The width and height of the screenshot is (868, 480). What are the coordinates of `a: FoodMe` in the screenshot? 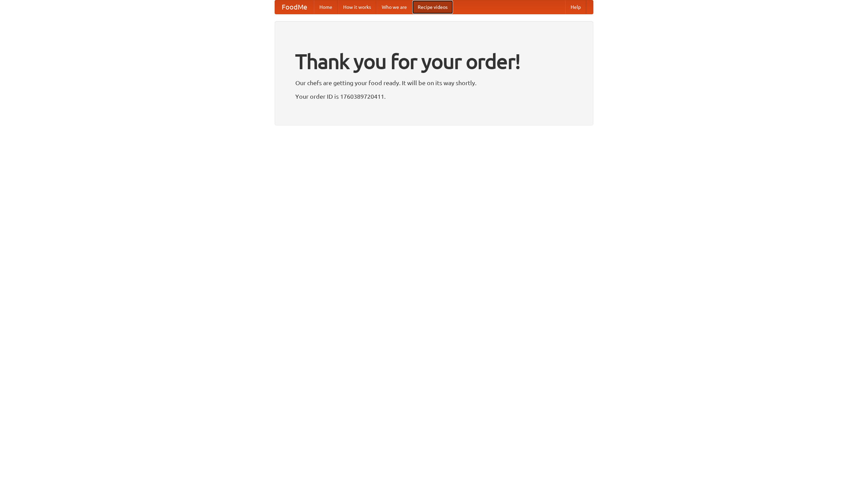 It's located at (295, 7).